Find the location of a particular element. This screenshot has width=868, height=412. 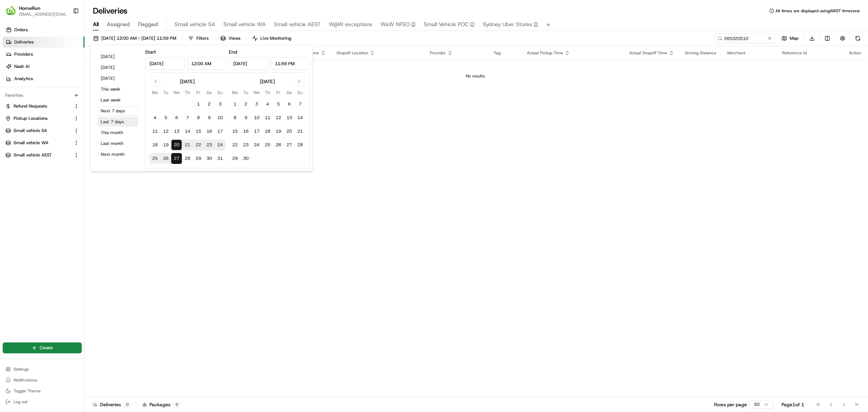

button: 24 is located at coordinates (257, 145).